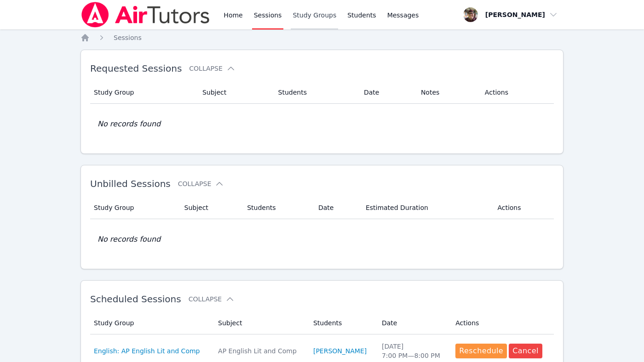 The width and height of the screenshot is (644, 362). I want to click on span: English: AP English Lit and Comp, so click(147, 351).